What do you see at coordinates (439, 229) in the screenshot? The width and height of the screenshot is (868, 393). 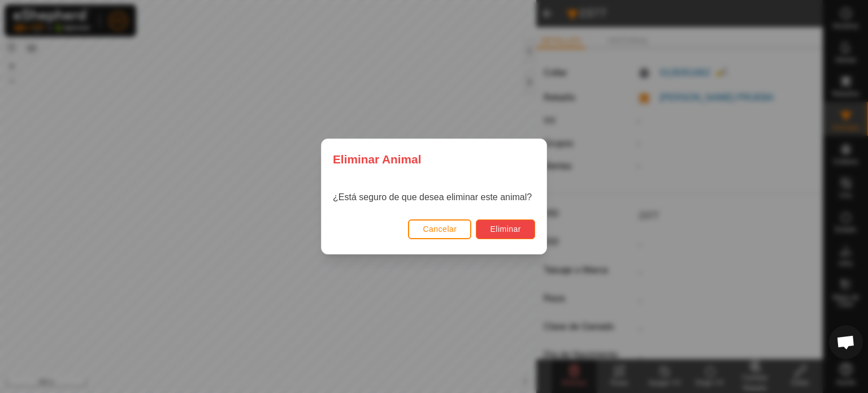 I see `span: Cancelar` at bounding box center [439, 229].